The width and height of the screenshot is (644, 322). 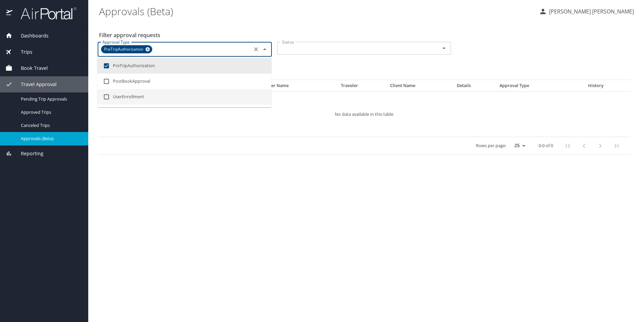 What do you see at coordinates (50, 112) in the screenshot?
I see `span: Approved Trips` at bounding box center [50, 112].